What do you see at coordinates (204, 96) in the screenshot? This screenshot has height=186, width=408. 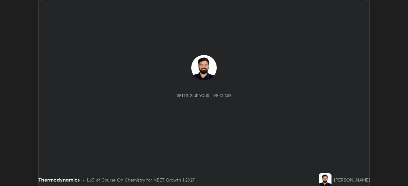 I see `div: Setting up your live class` at bounding box center [204, 96].